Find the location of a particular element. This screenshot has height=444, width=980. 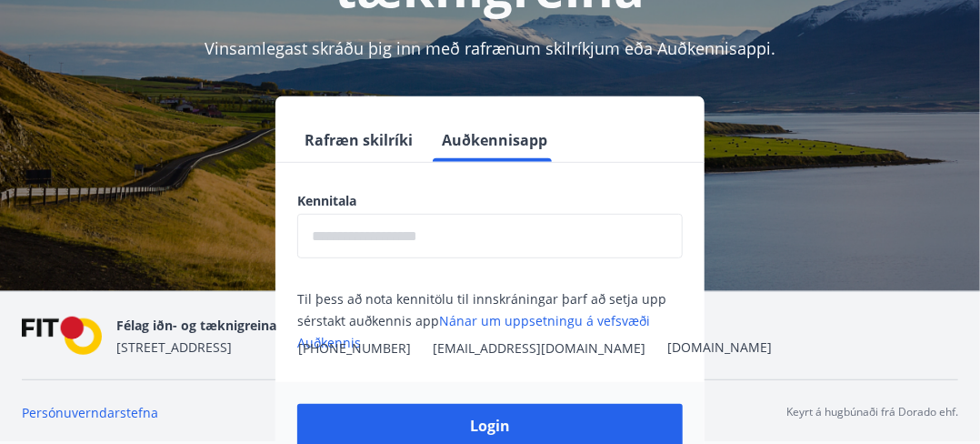

button: Auðkennisapp is located at coordinates (495, 140).